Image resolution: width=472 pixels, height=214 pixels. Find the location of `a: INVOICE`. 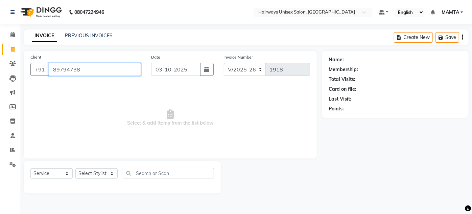

a: INVOICE is located at coordinates (44, 36).